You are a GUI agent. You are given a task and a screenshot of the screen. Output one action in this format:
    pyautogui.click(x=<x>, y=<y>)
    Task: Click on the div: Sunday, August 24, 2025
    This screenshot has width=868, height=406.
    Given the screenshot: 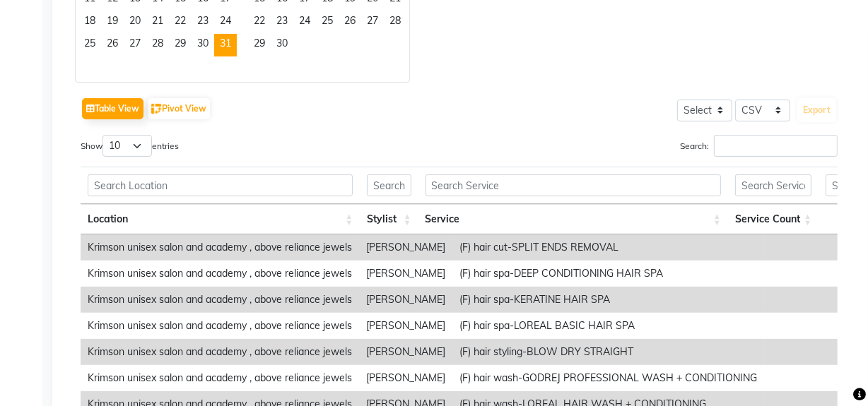 What is the action you would take?
    pyautogui.click(x=225, y=23)
    